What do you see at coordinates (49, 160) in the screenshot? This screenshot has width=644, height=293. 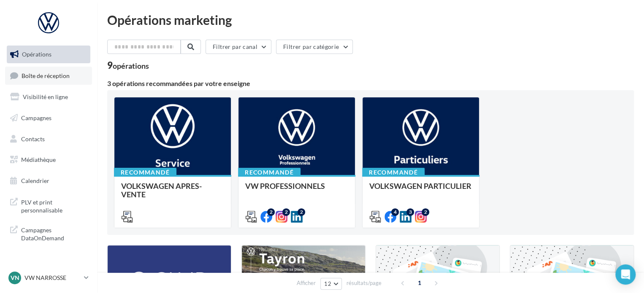 I see `a: Médiathèque` at bounding box center [49, 160].